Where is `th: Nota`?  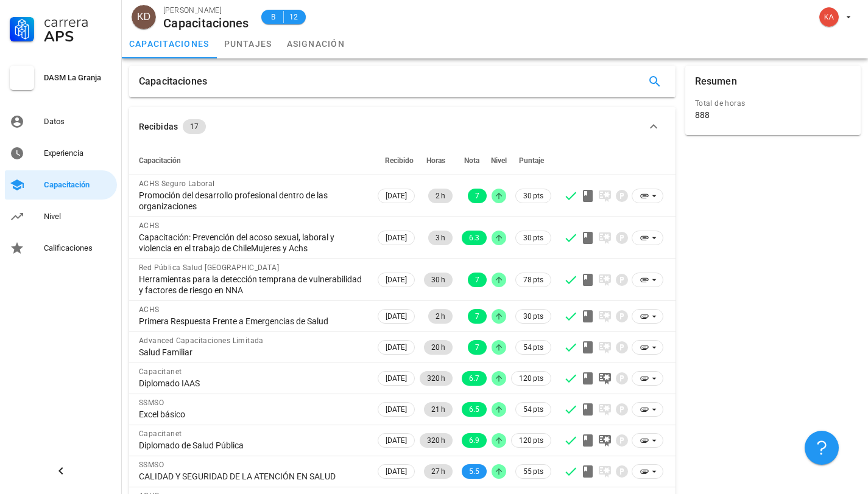
th: Nota is located at coordinates (472, 160).